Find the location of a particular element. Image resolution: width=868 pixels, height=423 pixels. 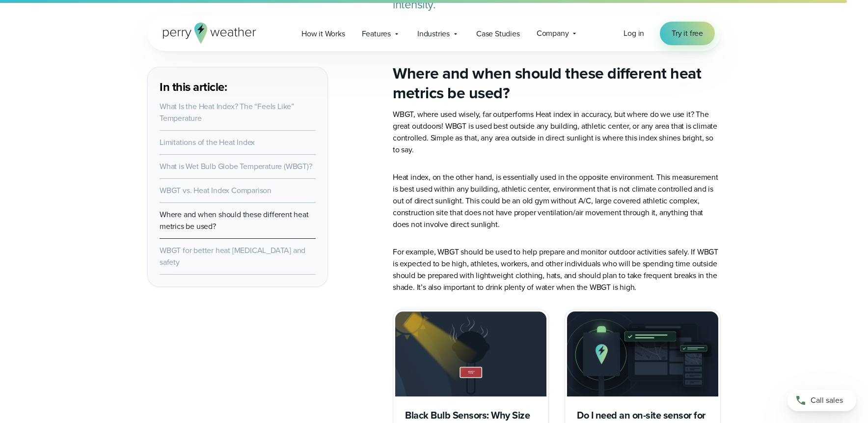

a: Case Studies is located at coordinates (498, 34).